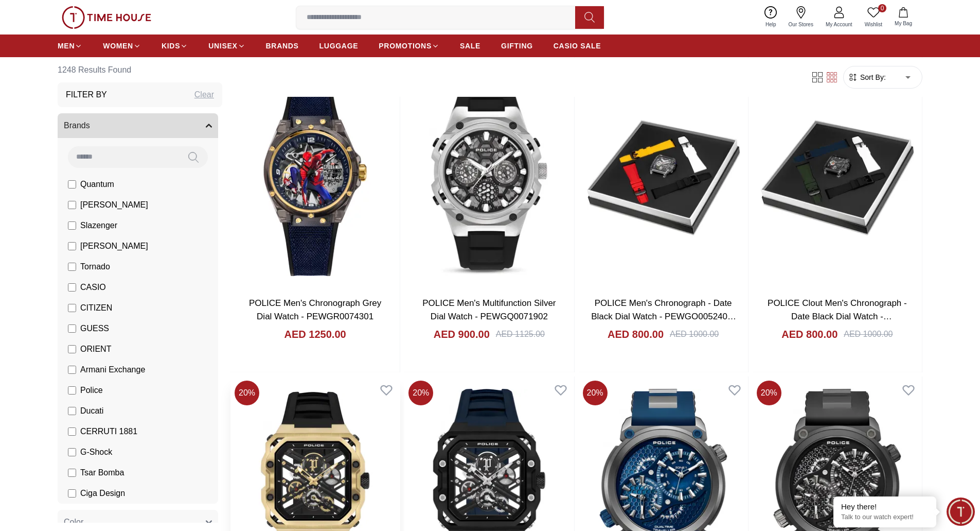 The width and height of the screenshot is (980, 531). What do you see at coordinates (72, 472) in the screenshot?
I see `input: Tsar Bomba` at bounding box center [72, 472].